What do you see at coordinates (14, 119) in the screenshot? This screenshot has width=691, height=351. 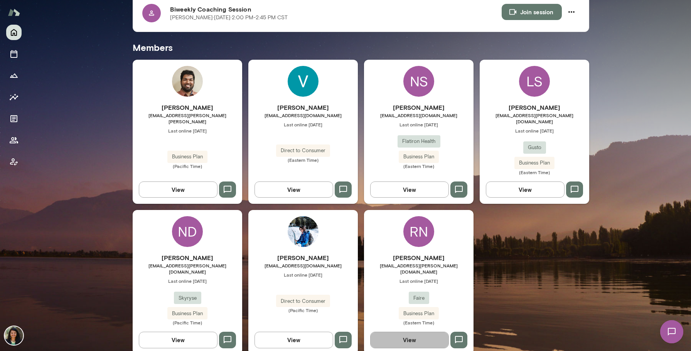 I see `button: Documents` at bounding box center [14, 119].